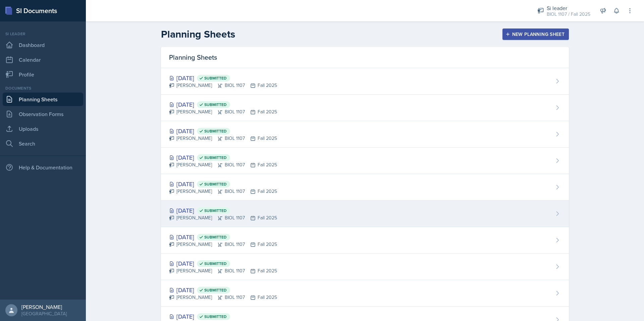  Describe the element at coordinates (43, 167) in the screenshot. I see `div: Help & Documentation` at that location.